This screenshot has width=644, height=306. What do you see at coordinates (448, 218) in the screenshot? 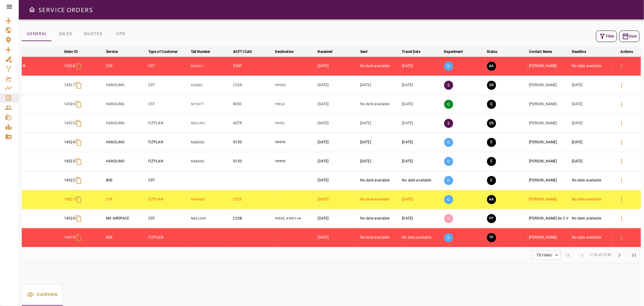
I see `p: A` at bounding box center [448, 218].